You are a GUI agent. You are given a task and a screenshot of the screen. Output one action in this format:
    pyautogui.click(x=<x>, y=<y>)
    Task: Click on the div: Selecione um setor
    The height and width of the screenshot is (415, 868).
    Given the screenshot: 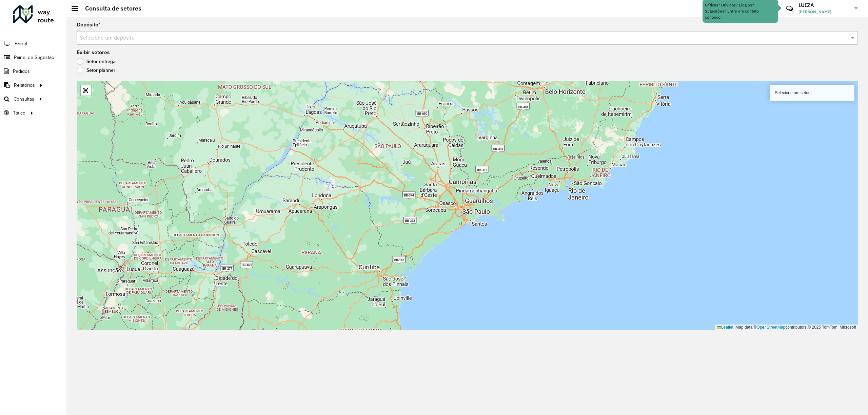 What is the action you would take?
    pyautogui.click(x=812, y=93)
    